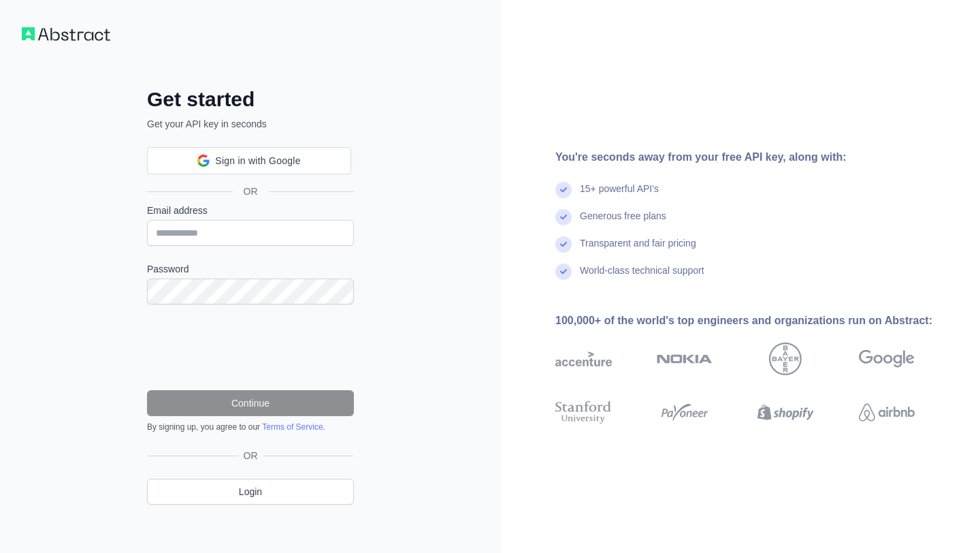 The width and height of the screenshot is (980, 553). What do you see at coordinates (292, 427) in the screenshot?
I see `a: Terms of Service` at bounding box center [292, 427].